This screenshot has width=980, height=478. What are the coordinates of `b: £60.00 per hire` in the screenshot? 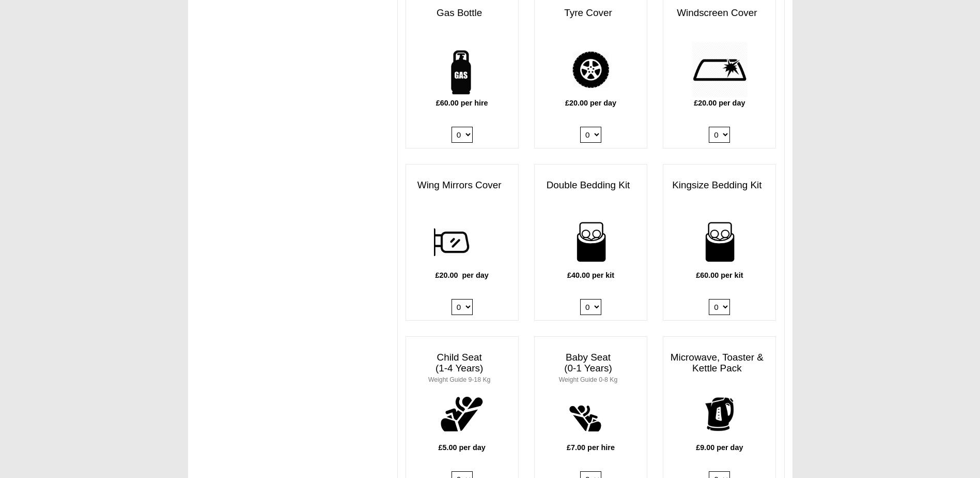 It's located at (462, 103).